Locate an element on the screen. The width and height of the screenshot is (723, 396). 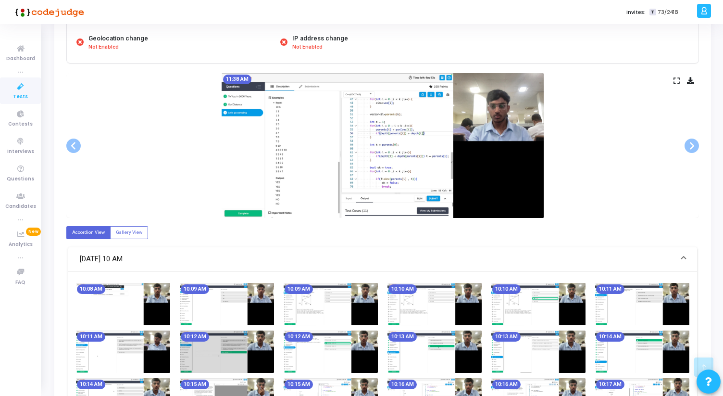
img: screenshot-1758602464325.jpeg is located at coordinates (642, 304).